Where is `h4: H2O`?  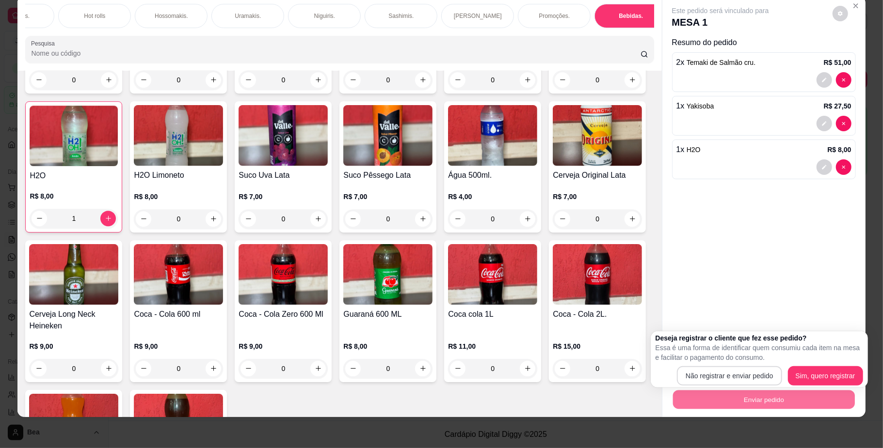
h4: H2O is located at coordinates (74, 176).